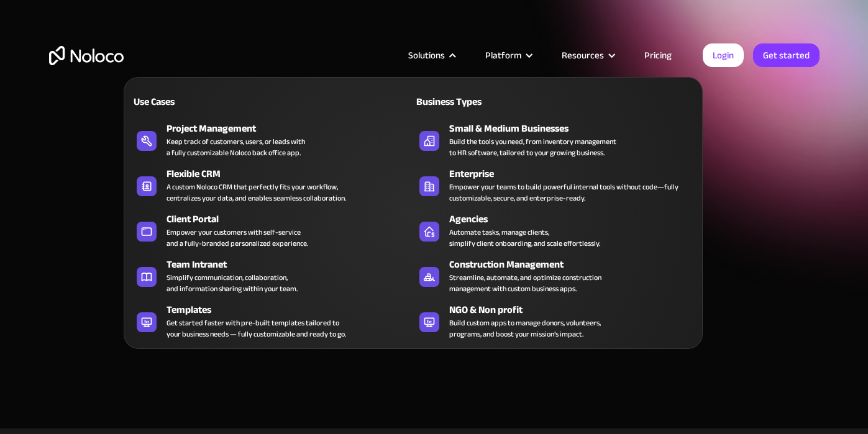 This screenshot has height=434, width=868. Describe the element at coordinates (554, 231) in the screenshot. I see `a: AgenciesAutomate tasks, manage clients,simplify client onboarding, and scale effortlessly.` at that location.